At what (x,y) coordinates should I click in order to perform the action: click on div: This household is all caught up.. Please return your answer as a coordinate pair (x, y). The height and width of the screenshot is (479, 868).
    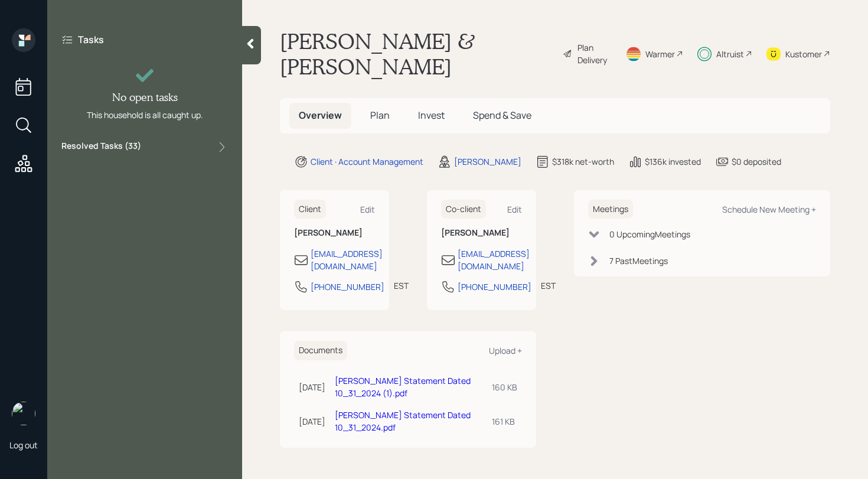
    Looking at the image, I should click on (145, 115).